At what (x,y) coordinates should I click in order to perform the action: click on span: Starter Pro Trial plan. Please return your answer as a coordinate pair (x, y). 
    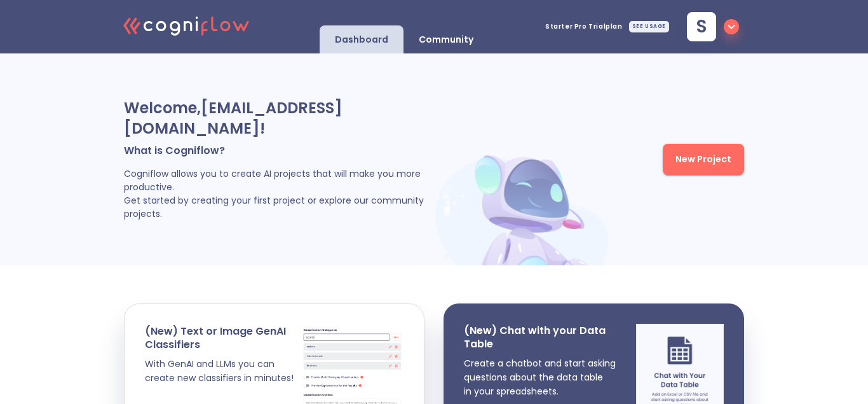
    Looking at the image, I should click on (583, 27).